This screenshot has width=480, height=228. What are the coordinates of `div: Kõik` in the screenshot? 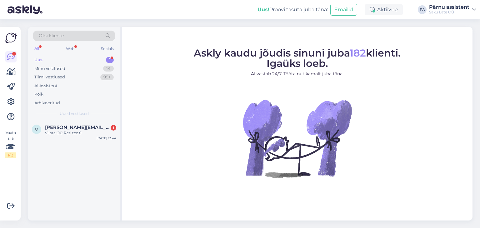 It's located at (39, 94).